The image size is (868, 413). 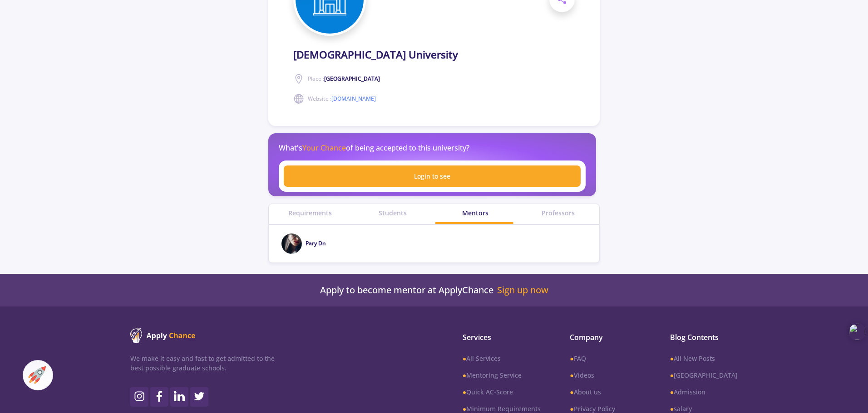 What do you see at coordinates (310, 213) in the screenshot?
I see `a: Requirements` at bounding box center [310, 213].